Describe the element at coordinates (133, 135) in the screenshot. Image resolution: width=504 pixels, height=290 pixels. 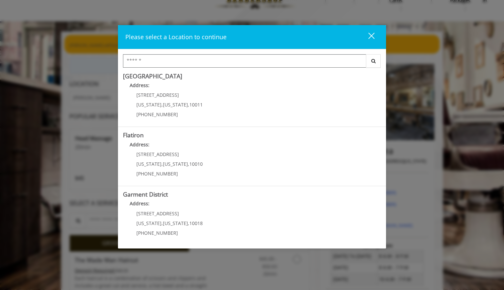
I see `b: Flatiron` at that location.